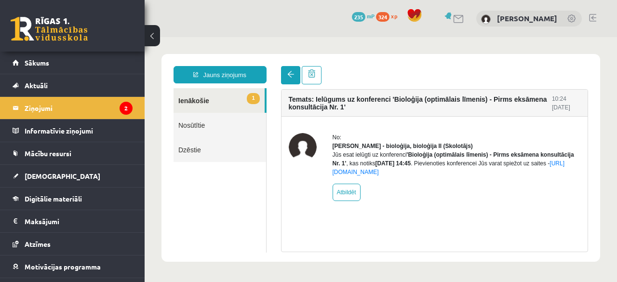 This screenshot has height=282, width=617. Describe the element at coordinates (72, 85) in the screenshot. I see `a: Aktuāli` at that location.